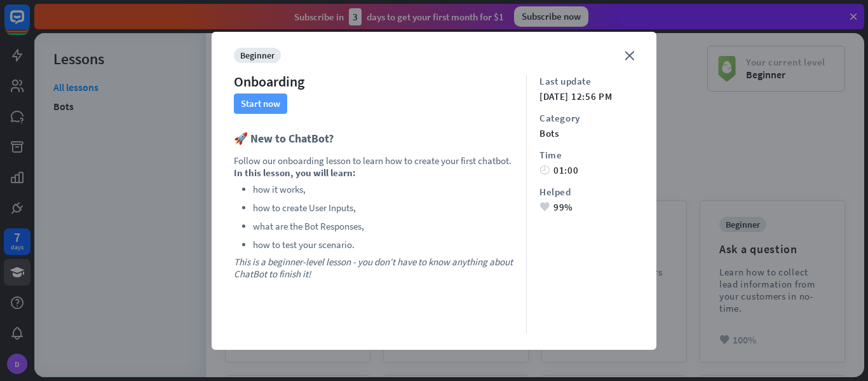  Describe the element at coordinates (383, 245) in the screenshot. I see `li: how to test your scenario.` at that location.